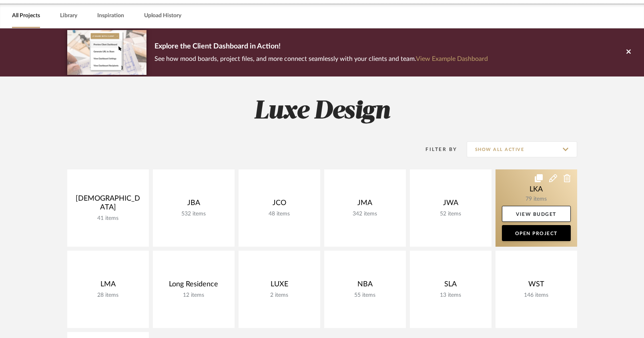 The image size is (644, 338). What do you see at coordinates (194, 286) in the screenshot?
I see `div: Long Residence` at bounding box center [194, 286].